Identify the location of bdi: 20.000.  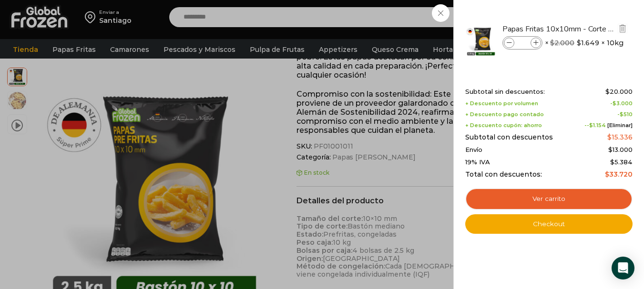
(619, 92).